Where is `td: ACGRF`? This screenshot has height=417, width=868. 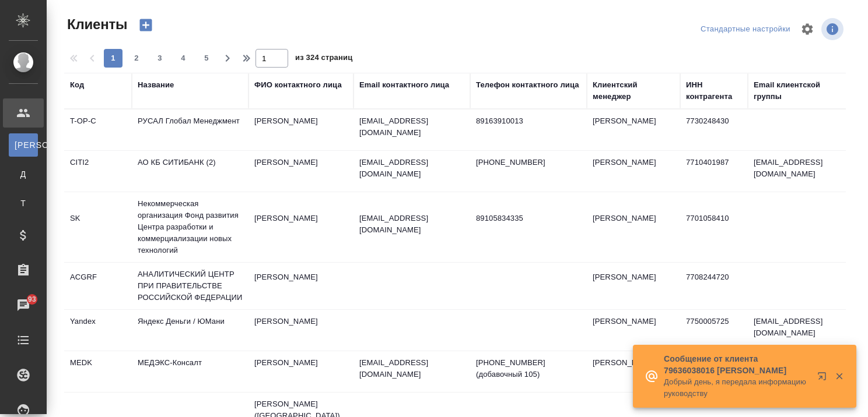 td: ACGRF is located at coordinates (98, 286).